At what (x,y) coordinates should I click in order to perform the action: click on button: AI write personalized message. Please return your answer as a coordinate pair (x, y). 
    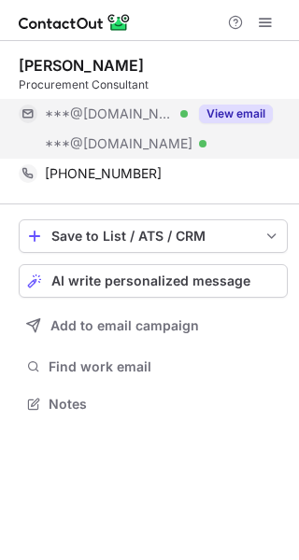
    Looking at the image, I should click on (153, 281).